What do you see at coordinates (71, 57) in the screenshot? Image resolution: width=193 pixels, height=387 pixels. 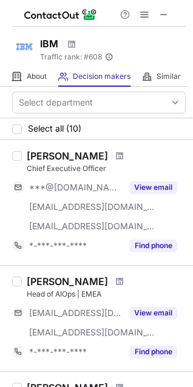 I see `span: Traffic rank: # 608` at bounding box center [71, 57].